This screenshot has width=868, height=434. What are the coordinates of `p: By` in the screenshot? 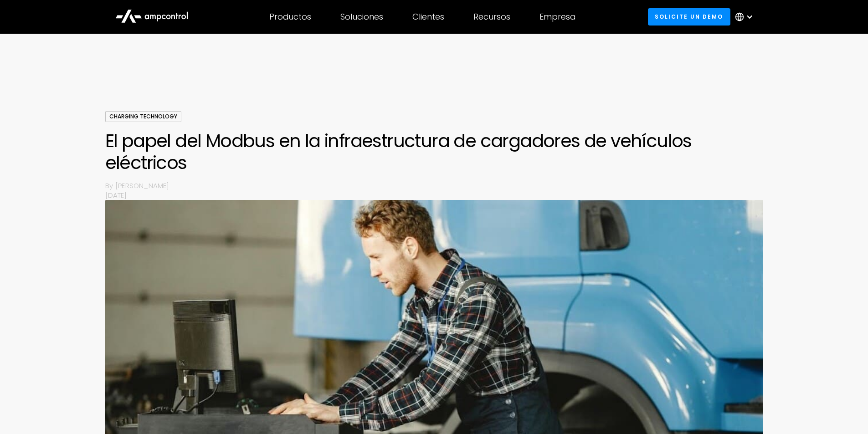 It's located at (110, 186).